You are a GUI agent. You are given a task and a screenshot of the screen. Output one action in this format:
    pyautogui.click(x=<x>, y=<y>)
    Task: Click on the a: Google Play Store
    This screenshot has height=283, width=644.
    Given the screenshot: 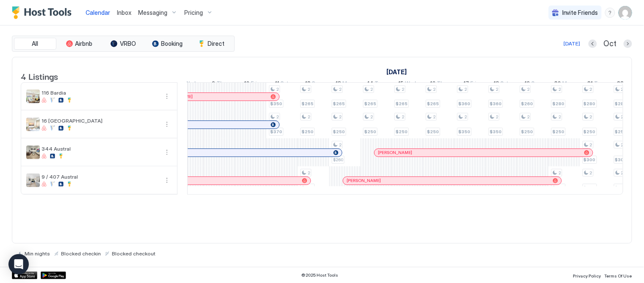 What is the action you would take?
    pyautogui.click(x=53, y=275)
    